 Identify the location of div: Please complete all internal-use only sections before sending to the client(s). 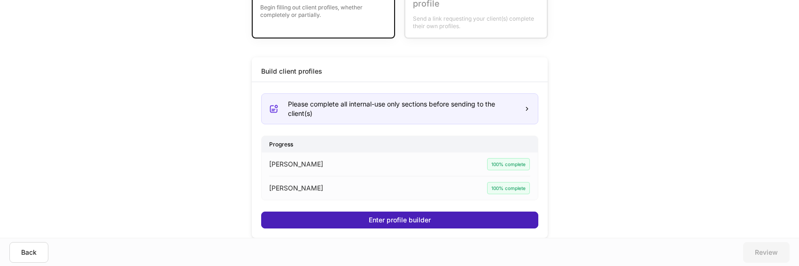
(402, 109).